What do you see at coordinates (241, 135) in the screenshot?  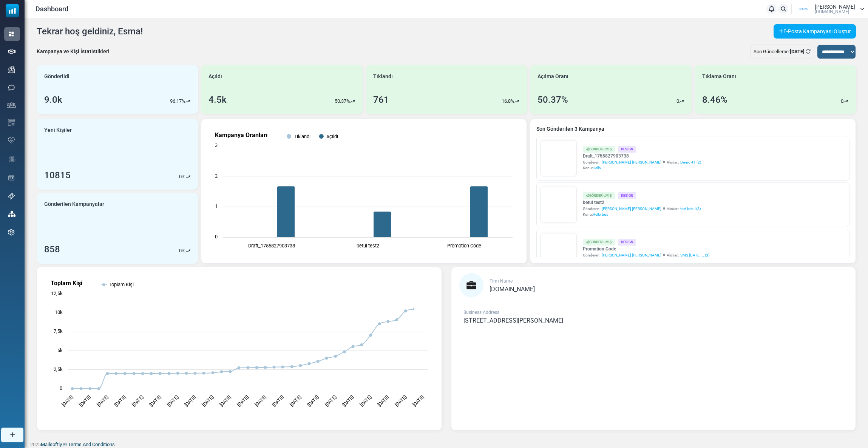 I see `text: Kampanya Oranları` at bounding box center [241, 135].